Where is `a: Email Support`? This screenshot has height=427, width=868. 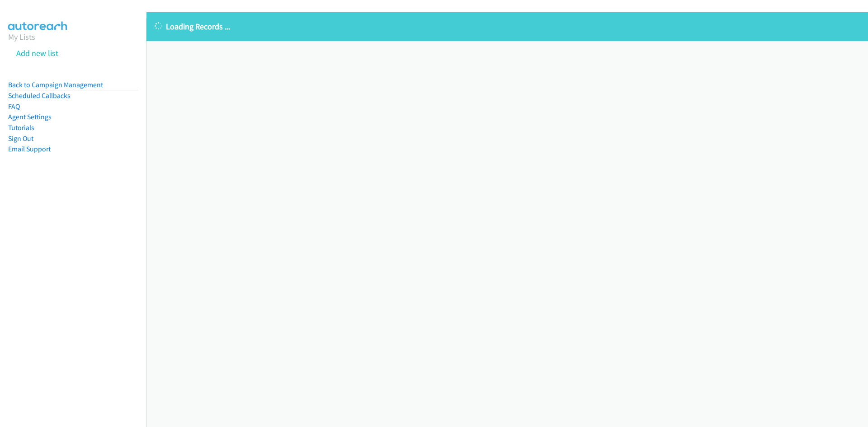
a: Email Support is located at coordinates (30, 149).